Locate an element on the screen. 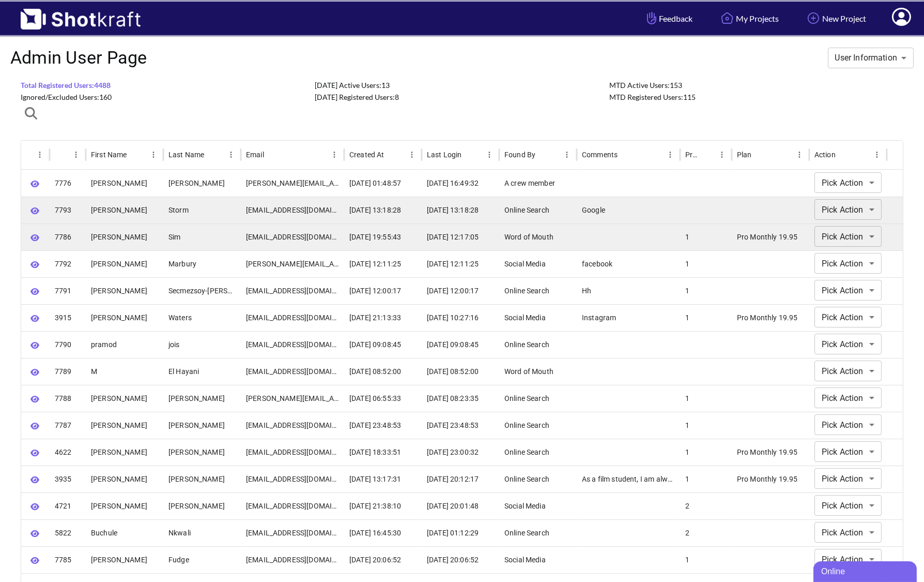  span: MTD Active Users: 153 is located at coordinates (646, 85).